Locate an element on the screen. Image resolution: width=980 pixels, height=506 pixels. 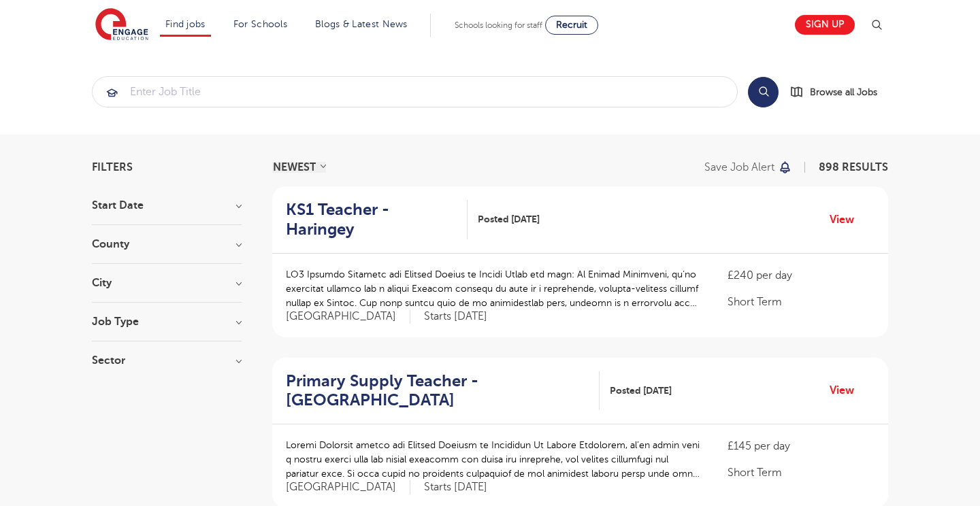
h3: County is located at coordinates (166, 245).